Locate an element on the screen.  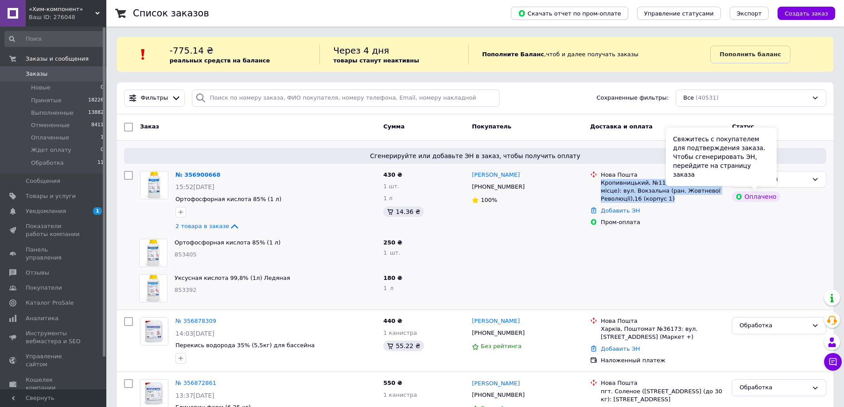
input: Поиск по номеру заказа, ФИО покупателя, номеру телефона, Email, номеру накладной is located at coordinates (346, 98).